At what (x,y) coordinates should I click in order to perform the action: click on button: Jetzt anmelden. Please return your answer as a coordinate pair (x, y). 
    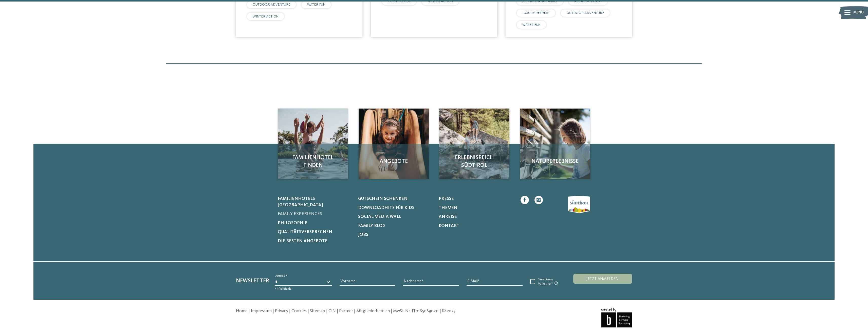
    Looking at the image, I should click on (603, 279).